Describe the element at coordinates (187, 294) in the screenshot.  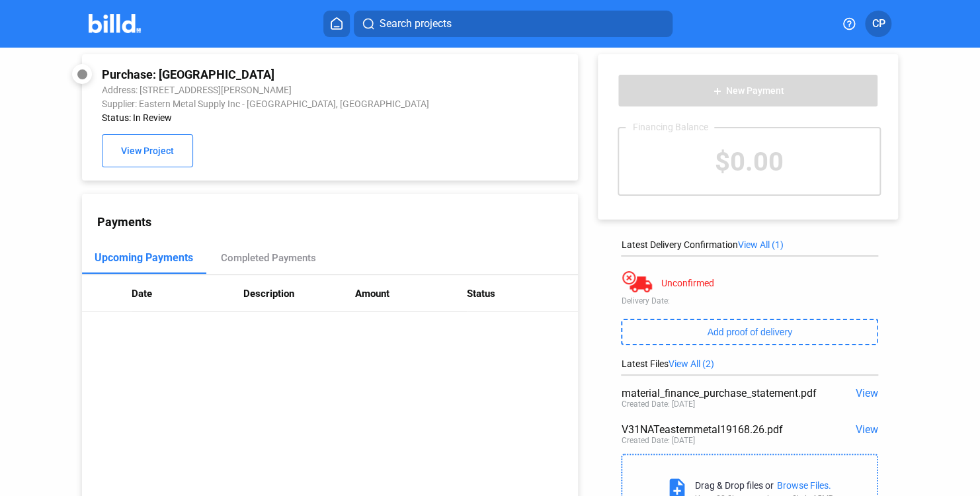
I see `th: Date` at that location.